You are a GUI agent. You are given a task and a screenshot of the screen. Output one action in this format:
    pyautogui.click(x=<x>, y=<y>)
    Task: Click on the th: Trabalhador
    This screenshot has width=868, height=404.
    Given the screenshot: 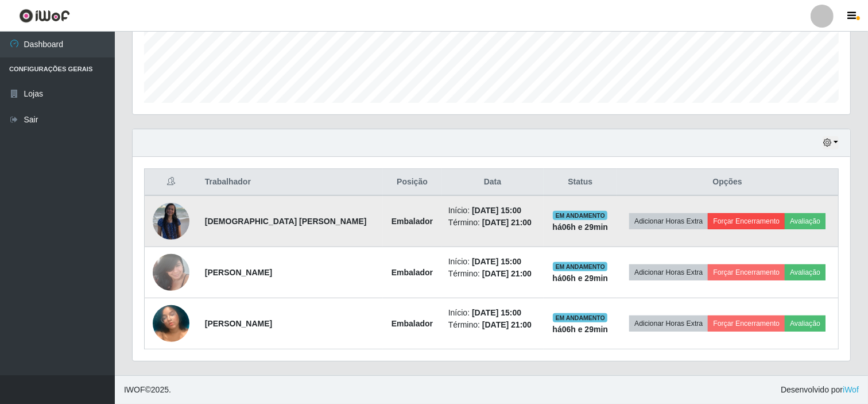 What is the action you would take?
    pyautogui.click(x=290, y=182)
    